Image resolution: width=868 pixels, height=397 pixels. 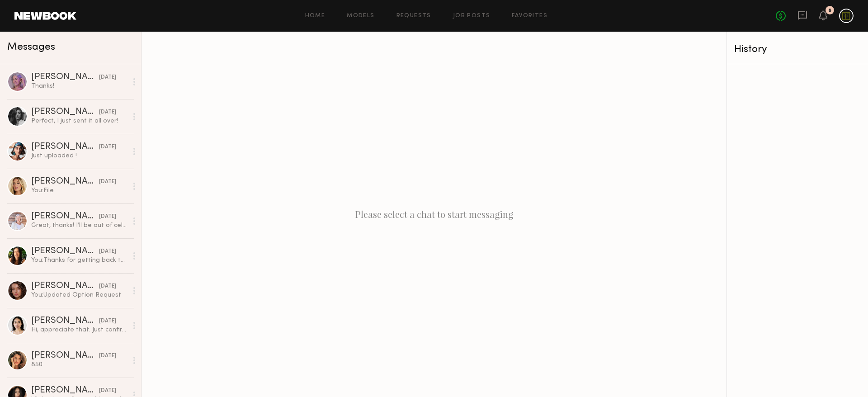 What do you see at coordinates (829, 11) in the screenshot?
I see `div: 8` at bounding box center [829, 11].